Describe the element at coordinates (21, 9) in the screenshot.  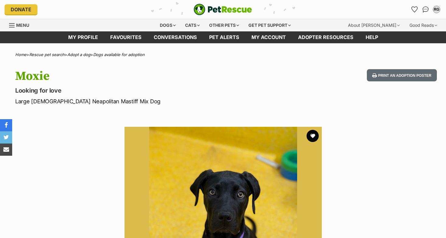
I see `a: Donate` at that location.